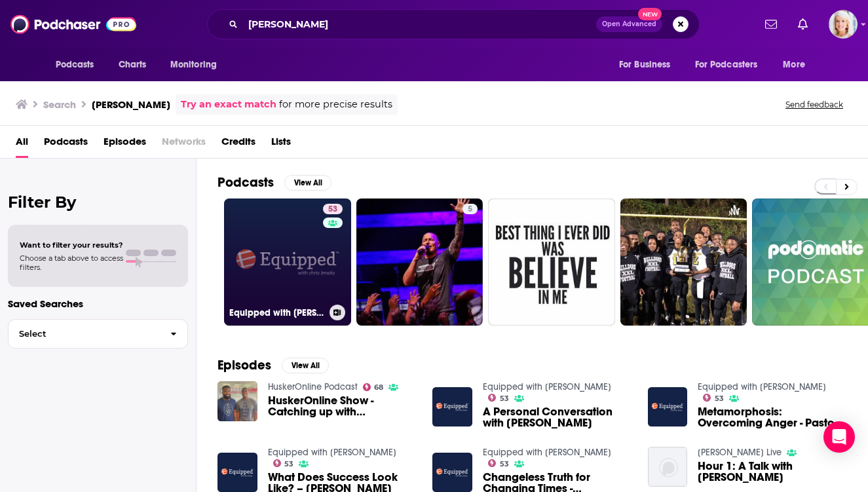 The image size is (868, 492). Describe the element at coordinates (281, 144) in the screenshot. I see `a: Lists` at that location.